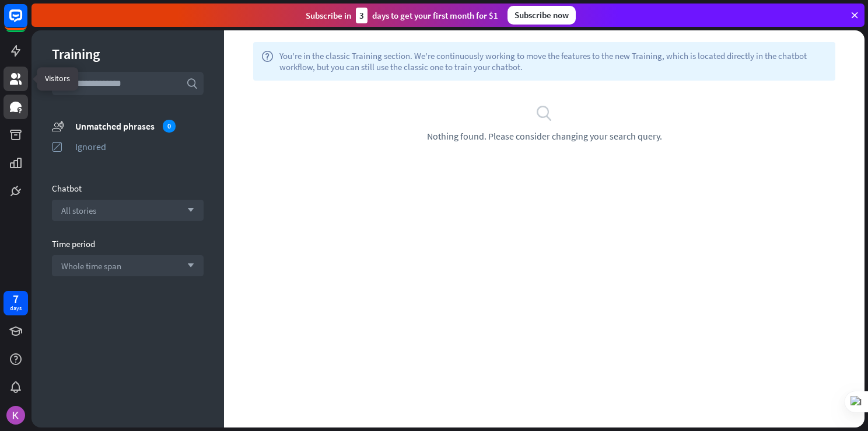 This screenshot has width=868, height=431. I want to click on i: unmatched_phrases, so click(58, 126).